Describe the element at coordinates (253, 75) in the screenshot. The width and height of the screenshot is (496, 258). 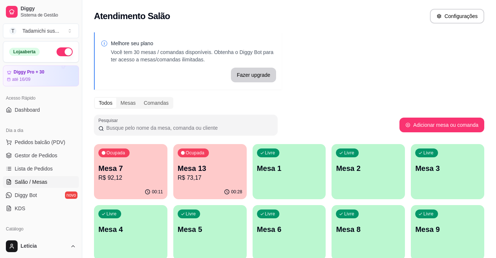
I see `a: Fazer upgrade` at that location.